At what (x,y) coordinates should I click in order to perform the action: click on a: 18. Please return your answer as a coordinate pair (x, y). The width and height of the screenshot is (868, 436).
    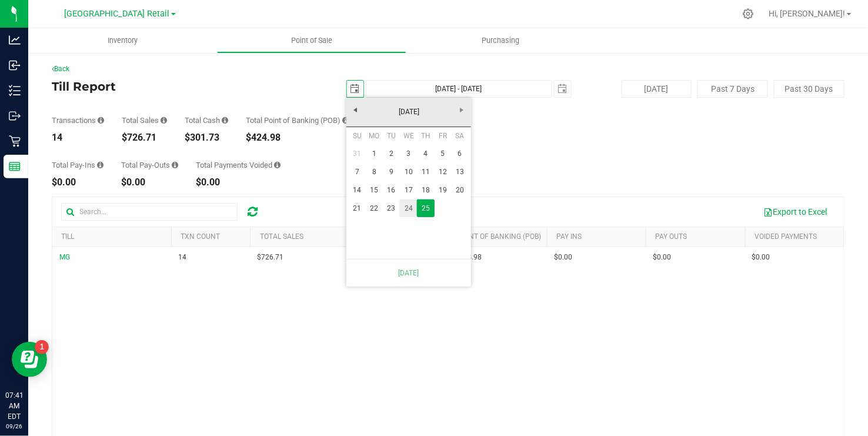
    Looking at the image, I should click on (426, 190).